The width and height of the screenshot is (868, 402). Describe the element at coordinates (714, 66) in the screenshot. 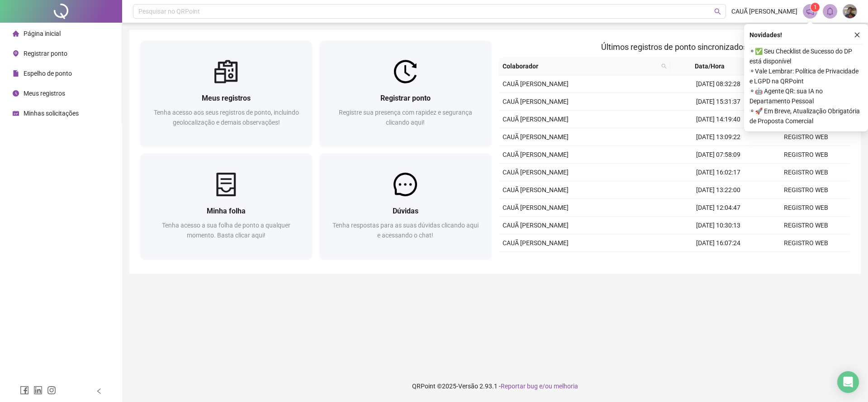

I see `th: Data/Hora` at that location.